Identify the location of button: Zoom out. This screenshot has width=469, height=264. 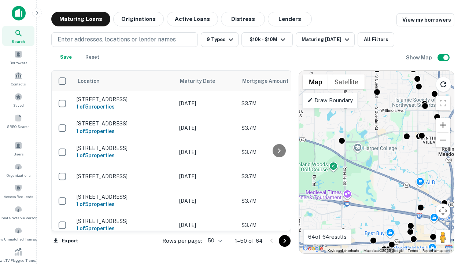
(443, 140).